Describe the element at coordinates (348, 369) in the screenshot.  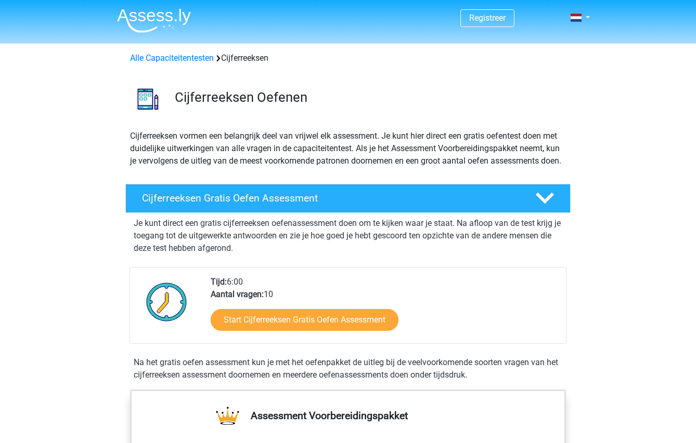
I see `div: Na het gratis oefen assessment kun je met het oefenpakket de uitleg bij de veelvoorkomende soorte...` at that location.